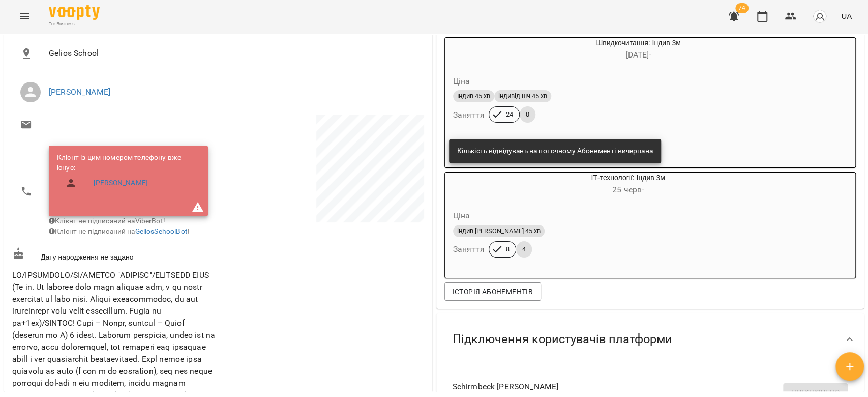  Describe the element at coordinates (74, 12) in the screenshot. I see `img: Voopty Logo` at that location.